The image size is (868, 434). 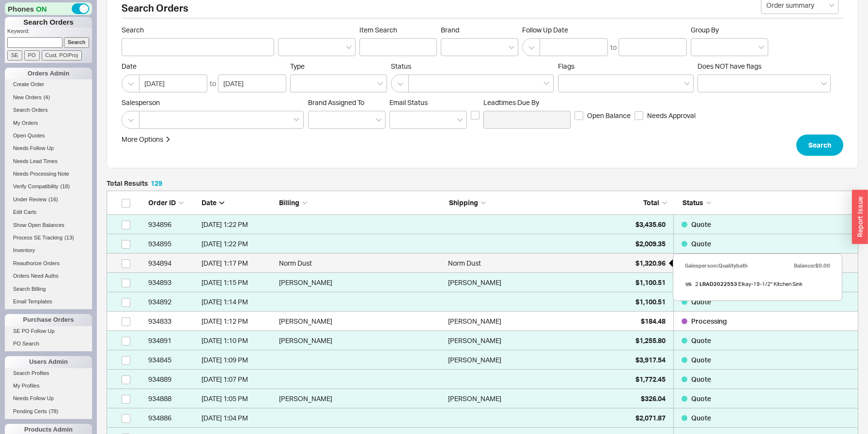 What do you see at coordinates (49, 386) in the screenshot?
I see `a: My Profiles` at bounding box center [49, 386].